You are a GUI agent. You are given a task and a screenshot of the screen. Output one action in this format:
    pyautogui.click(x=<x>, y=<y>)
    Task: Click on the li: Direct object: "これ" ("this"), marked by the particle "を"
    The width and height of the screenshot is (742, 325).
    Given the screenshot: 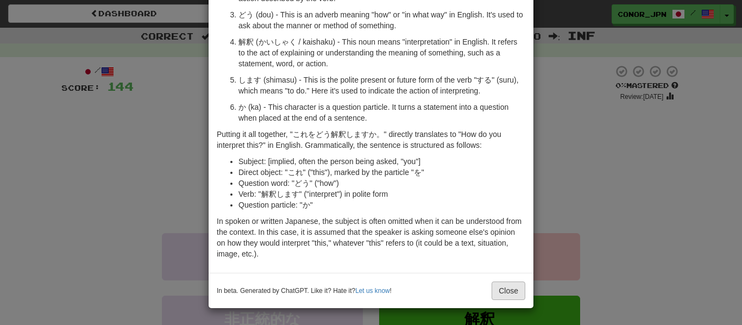 What is the action you would take?
    pyautogui.click(x=382, y=172)
    